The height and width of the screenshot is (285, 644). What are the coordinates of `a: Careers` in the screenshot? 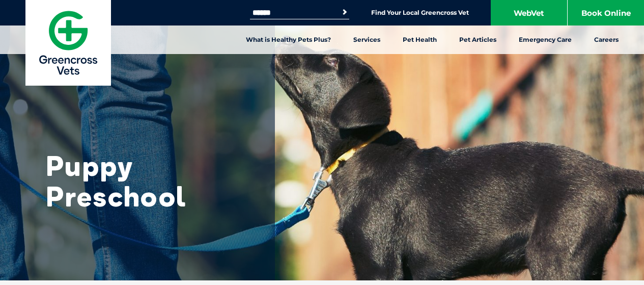 It's located at (606, 40).